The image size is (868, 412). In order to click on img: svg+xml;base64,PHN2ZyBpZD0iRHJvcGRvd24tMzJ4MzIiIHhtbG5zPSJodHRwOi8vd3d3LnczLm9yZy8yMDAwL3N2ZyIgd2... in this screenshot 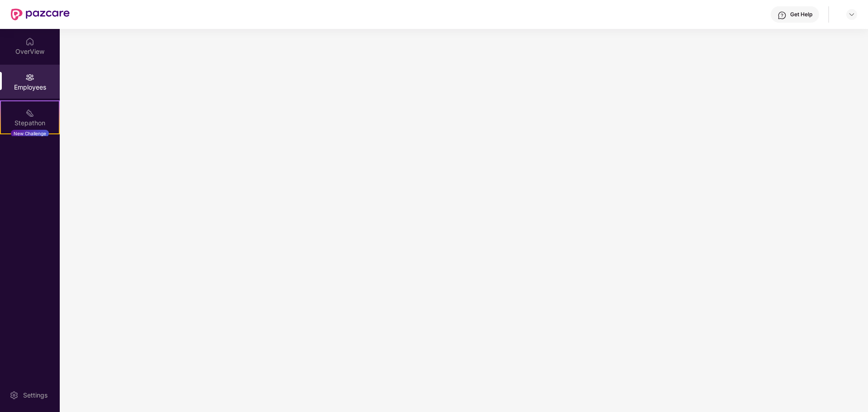, I will do `click(851, 14)`.